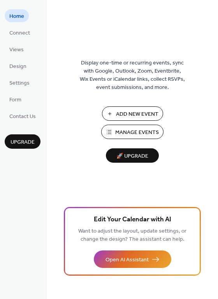  I want to click on a: Design, so click(18, 66).